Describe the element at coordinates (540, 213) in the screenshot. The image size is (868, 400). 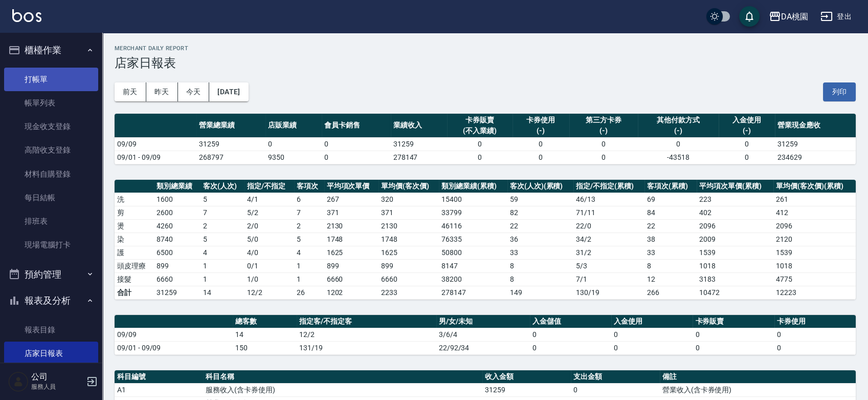
I see `td: 82` at that location.